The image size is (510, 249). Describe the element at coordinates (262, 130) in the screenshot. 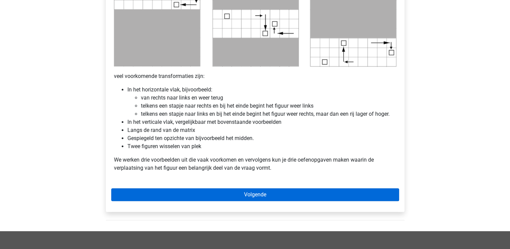

I see `li: Langs de rand van de matrix` at that location.